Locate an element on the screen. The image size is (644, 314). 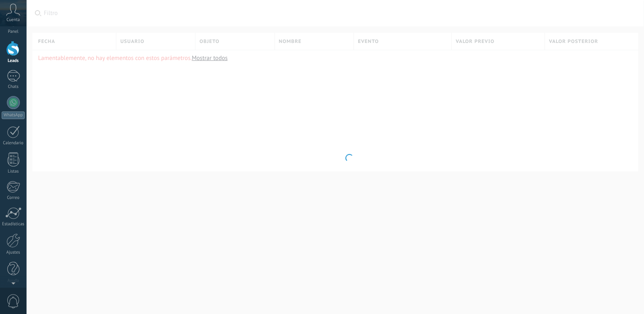
div: Chats is located at coordinates (14, 87).